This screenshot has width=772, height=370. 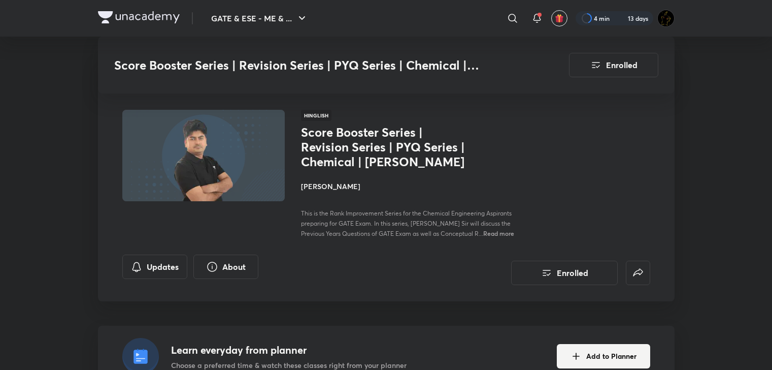 I want to click on button: GATE & ESE - ME & ..., so click(x=260, y=18).